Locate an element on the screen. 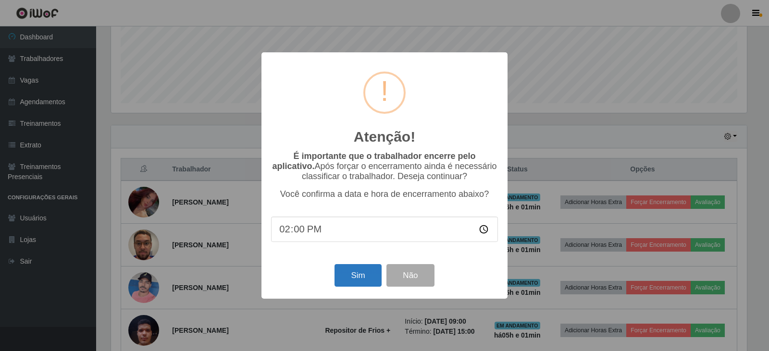 This screenshot has height=351, width=769. p: Você confirma a data e hora de encerramento abaixo? is located at coordinates (385, 194).